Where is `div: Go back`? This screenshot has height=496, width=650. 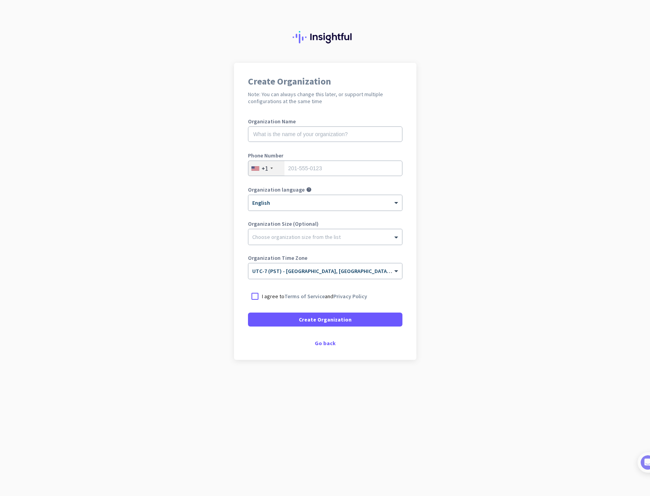 div: Go back is located at coordinates (325, 344).